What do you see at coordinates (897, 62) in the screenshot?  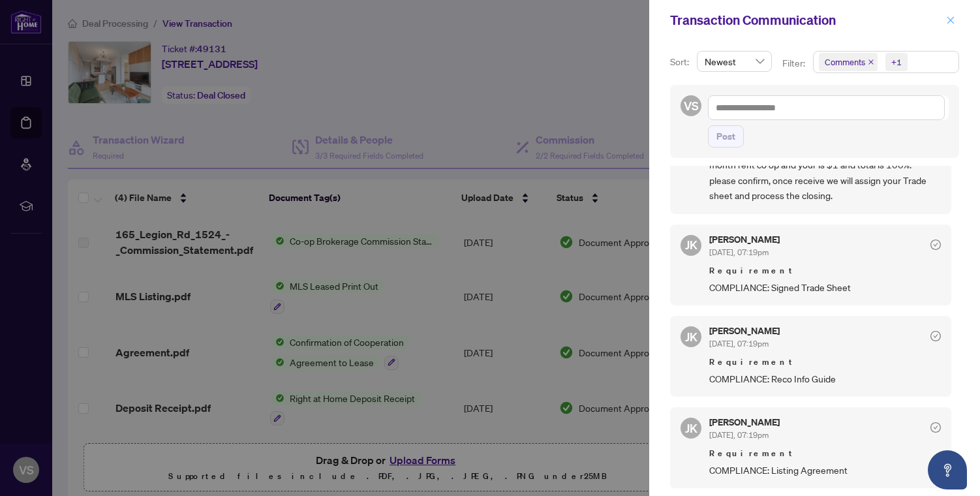 I see `div: +1` at bounding box center [897, 62].